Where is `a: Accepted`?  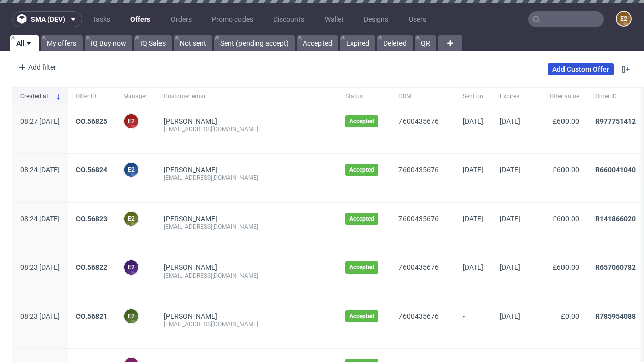
a: Accepted is located at coordinates (318, 43).